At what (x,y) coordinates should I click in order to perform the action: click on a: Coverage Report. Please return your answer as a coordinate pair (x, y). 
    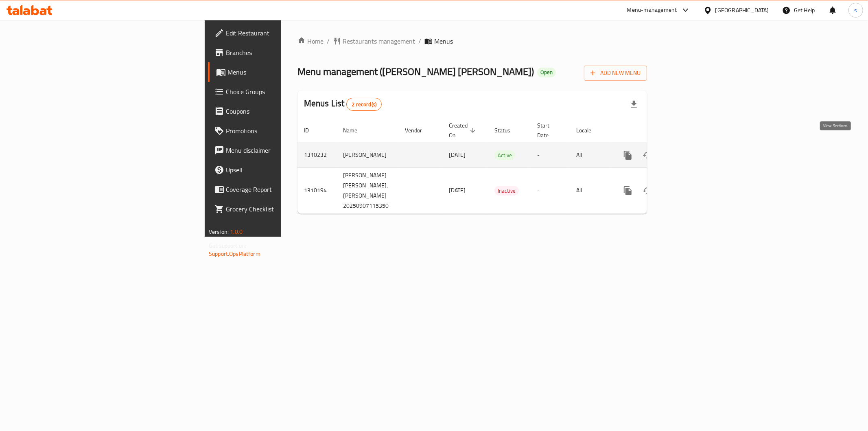
    Looking at the image, I should click on (279, 190).